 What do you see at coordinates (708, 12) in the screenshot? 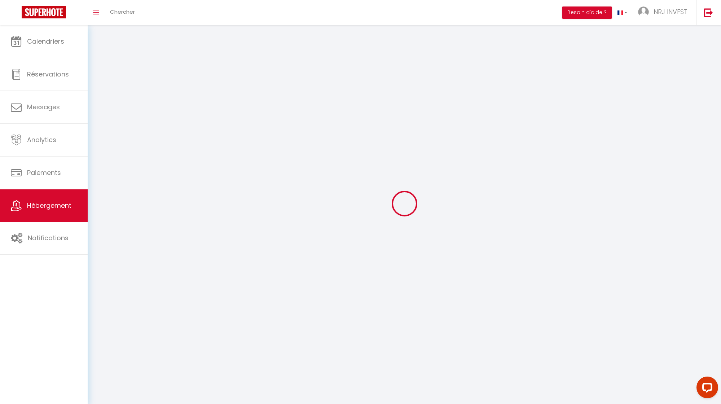
I see `img: logout` at bounding box center [708, 12].